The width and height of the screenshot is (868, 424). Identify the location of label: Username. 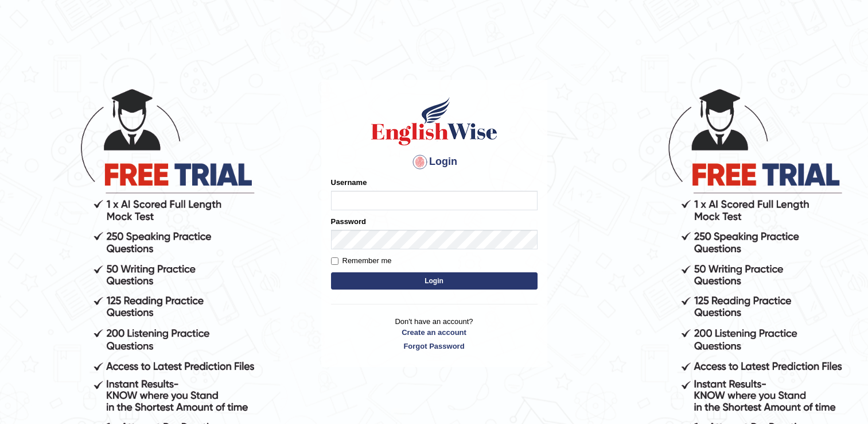
(349, 182).